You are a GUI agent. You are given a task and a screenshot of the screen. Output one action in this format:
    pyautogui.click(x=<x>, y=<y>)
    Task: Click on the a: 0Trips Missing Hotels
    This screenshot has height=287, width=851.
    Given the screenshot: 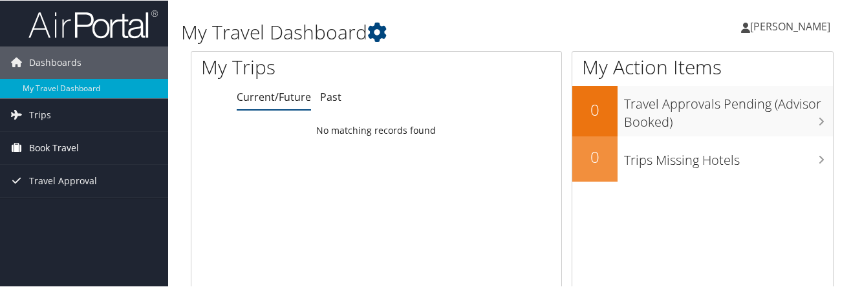 What is the action you would take?
    pyautogui.click(x=702, y=158)
    